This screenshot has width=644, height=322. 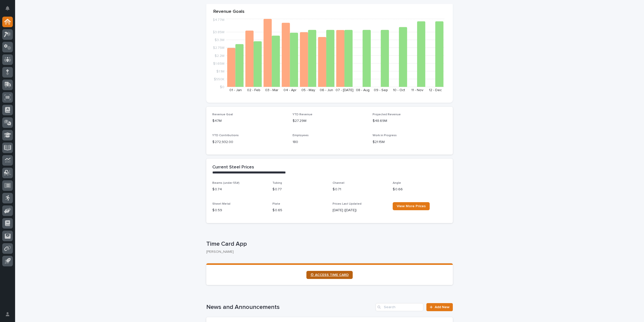 I want to click on span: Tubing, so click(x=278, y=183).